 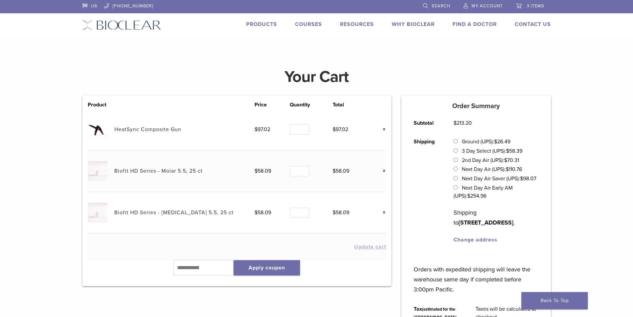 What do you see at coordinates (370, 247) in the screenshot?
I see `button: Update cart` at bounding box center [370, 247].